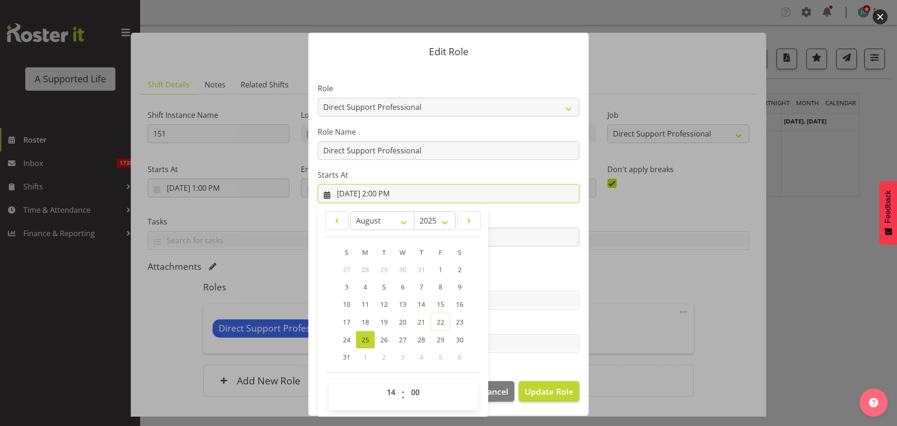 The width and height of the screenshot is (897, 426). What do you see at coordinates (422, 304) in the screenshot?
I see `a: 14` at bounding box center [422, 304].